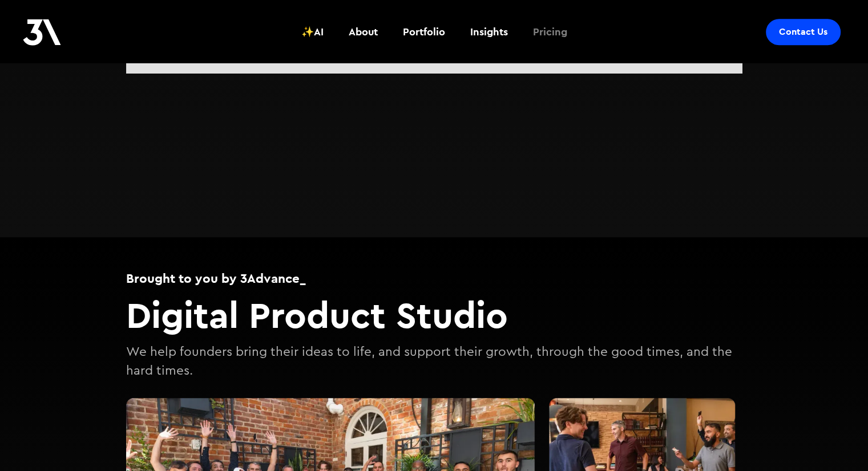 This screenshot has height=471, width=868. I want to click on div: Contact Us, so click(803, 32).